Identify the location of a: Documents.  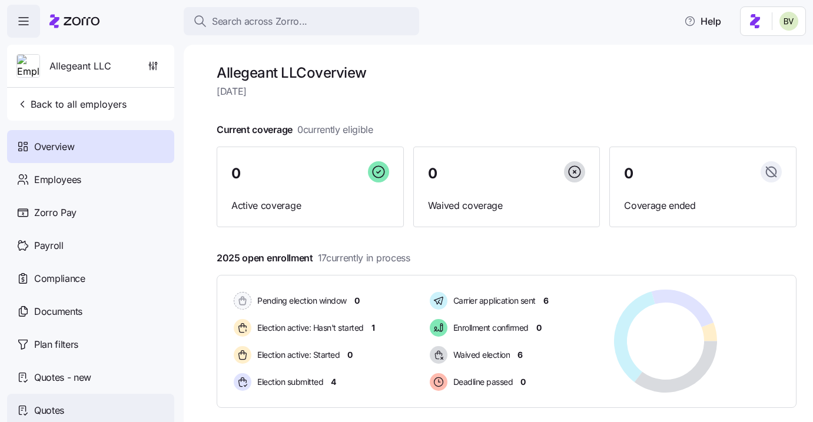
(91, 311).